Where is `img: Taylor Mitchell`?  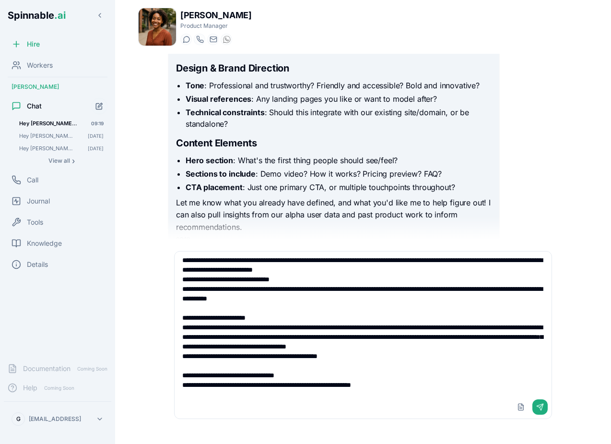 img: Taylor Mitchell is located at coordinates (157, 27).